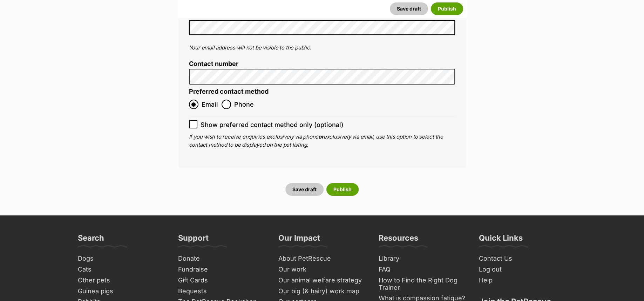 The height and width of the screenshot is (301, 644). I want to click on a: How to Find the Right Dog Trainer, so click(422, 284).